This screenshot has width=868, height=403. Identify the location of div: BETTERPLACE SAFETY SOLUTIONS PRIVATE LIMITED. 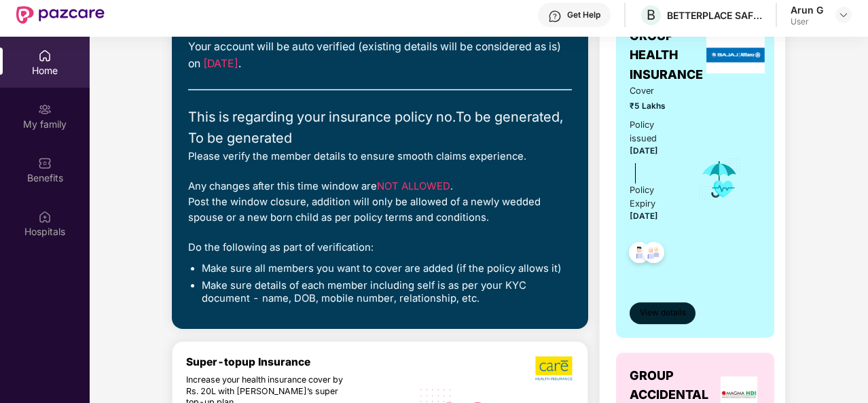
(714, 15).